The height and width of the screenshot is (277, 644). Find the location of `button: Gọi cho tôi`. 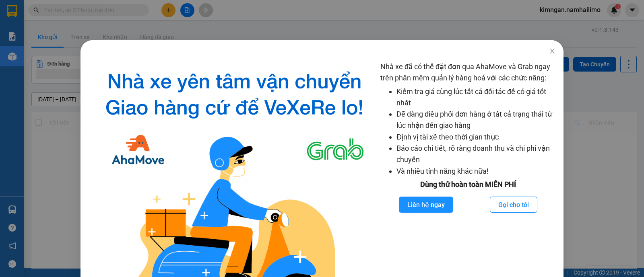

button: Gọi cho tôi is located at coordinates (514, 204).